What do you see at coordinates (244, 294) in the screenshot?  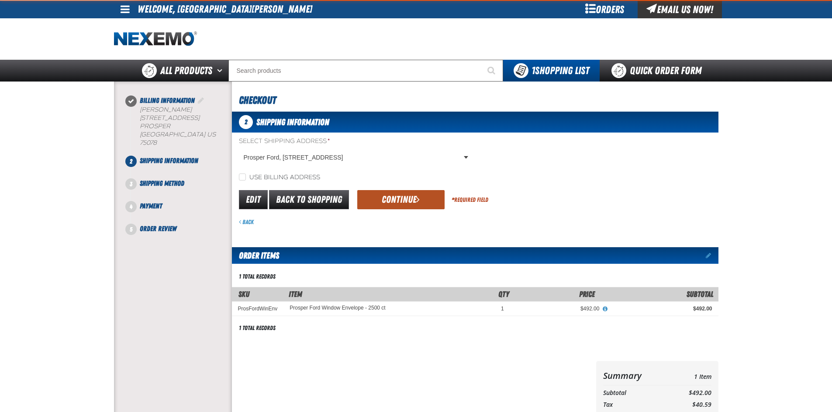 I see `span: SKU` at bounding box center [244, 294].